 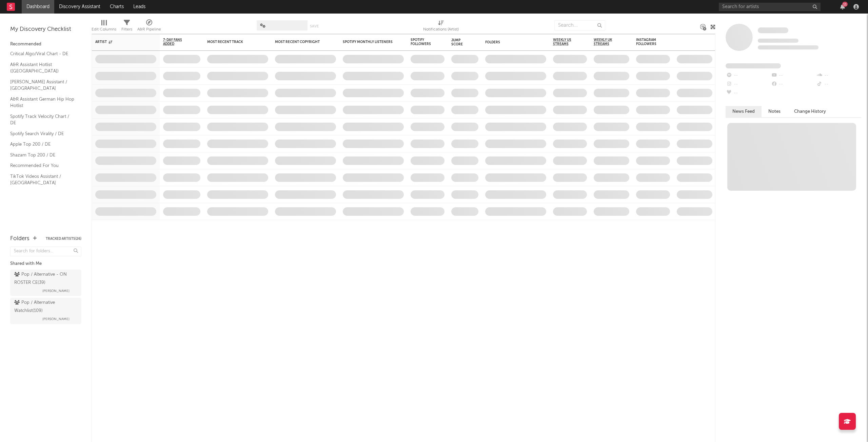 What do you see at coordinates (459, 42) in the screenshot?
I see `div: Jump Score` at bounding box center [459, 42].